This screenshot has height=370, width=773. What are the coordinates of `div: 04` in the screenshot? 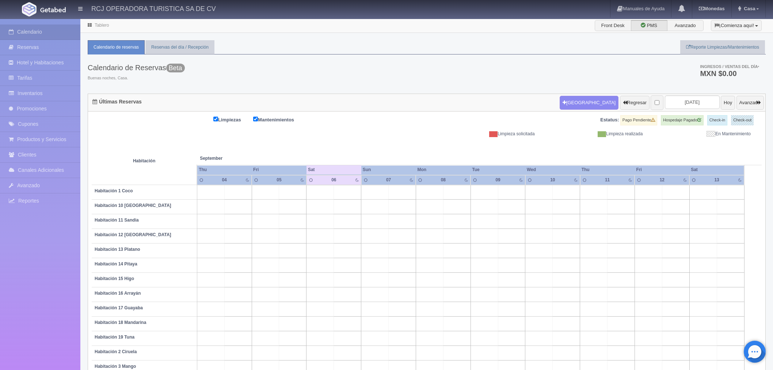 It's located at (224, 180).